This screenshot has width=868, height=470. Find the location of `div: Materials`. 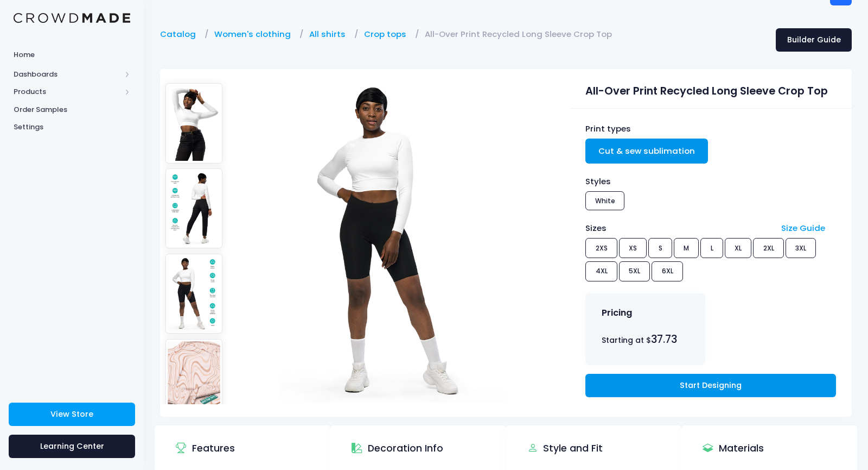

div: Materials is located at coordinates (733, 448).